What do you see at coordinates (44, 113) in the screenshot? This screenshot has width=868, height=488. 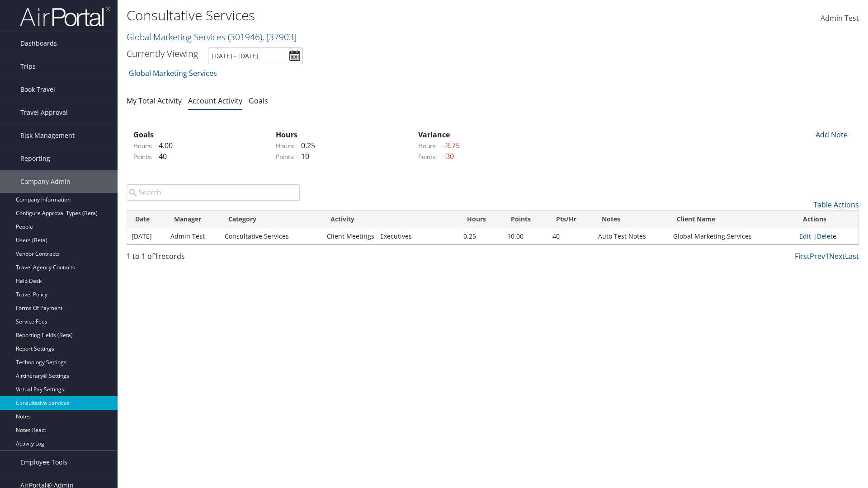 I see `span: Travel Approval` at bounding box center [44, 113].